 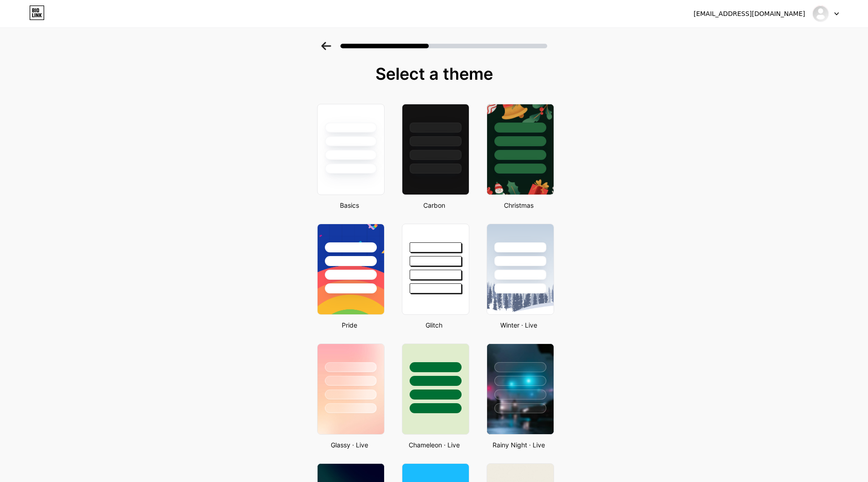 I want to click on img: I:gor Official, so click(x=820, y=14).